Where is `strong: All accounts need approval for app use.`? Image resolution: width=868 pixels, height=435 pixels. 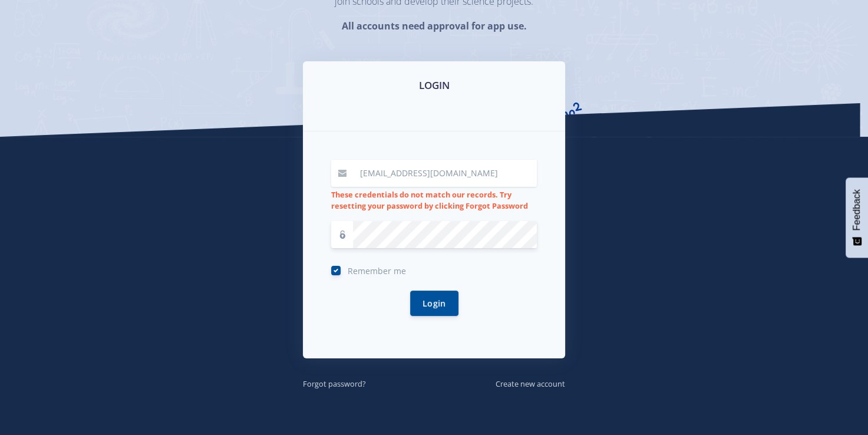
strong: All accounts need approval for app use. is located at coordinates (434, 26).